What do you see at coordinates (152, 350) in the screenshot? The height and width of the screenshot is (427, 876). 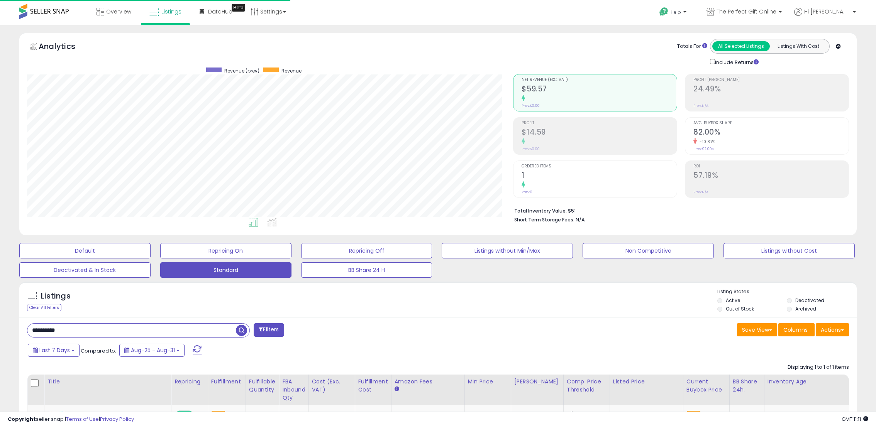 I see `button: Aug-25 - Aug-31` at bounding box center [152, 350].